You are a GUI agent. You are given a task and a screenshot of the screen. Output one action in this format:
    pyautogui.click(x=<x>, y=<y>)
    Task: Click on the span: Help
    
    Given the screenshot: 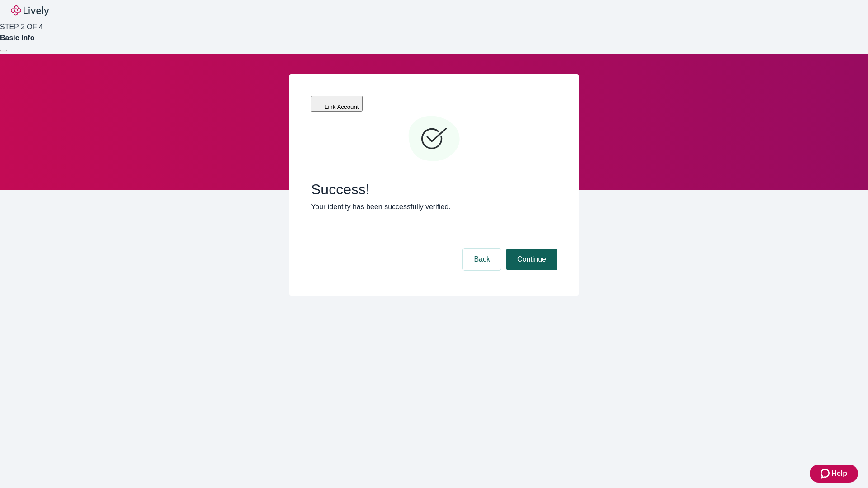 What is the action you would take?
    pyautogui.click(x=839, y=474)
    